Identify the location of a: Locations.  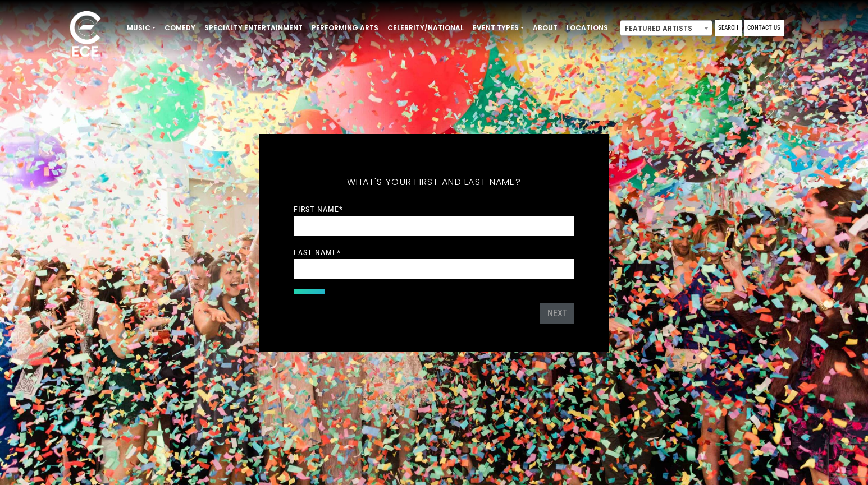
(587, 28).